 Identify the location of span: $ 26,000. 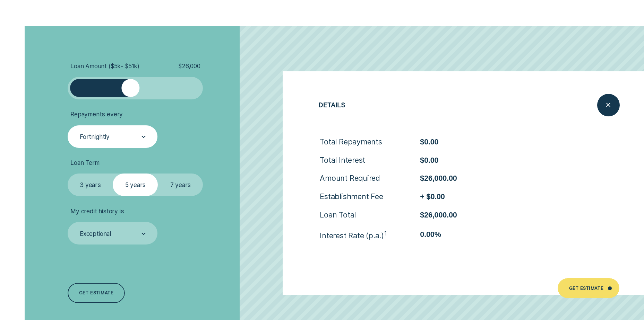
(190, 66).